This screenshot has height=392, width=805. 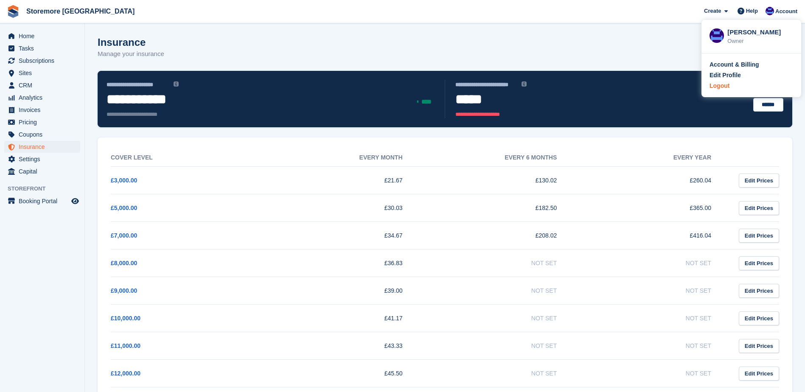 I want to click on h1: Insurance, so click(x=131, y=42).